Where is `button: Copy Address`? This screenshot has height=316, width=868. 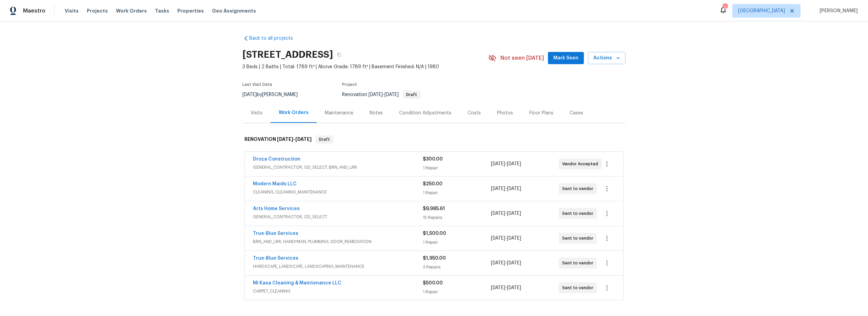
button: Copy Address is located at coordinates (339, 54).